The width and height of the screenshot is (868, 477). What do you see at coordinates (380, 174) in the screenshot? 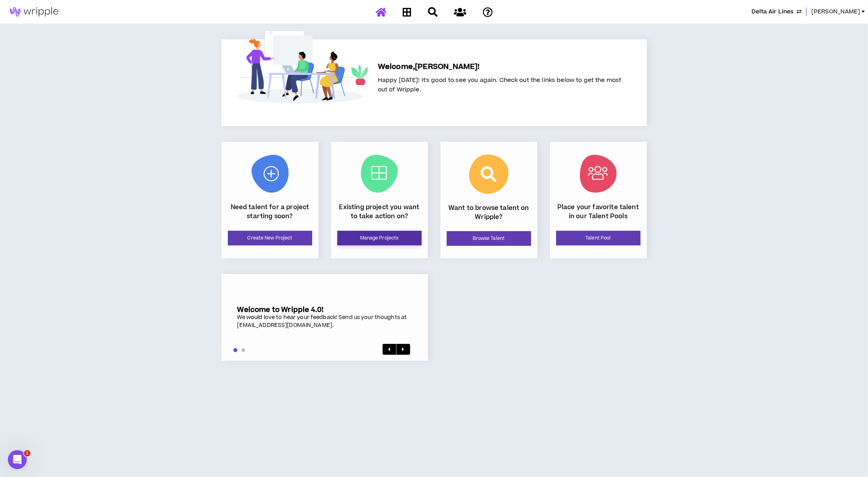
I see `img: Current Projects` at bounding box center [380, 174].